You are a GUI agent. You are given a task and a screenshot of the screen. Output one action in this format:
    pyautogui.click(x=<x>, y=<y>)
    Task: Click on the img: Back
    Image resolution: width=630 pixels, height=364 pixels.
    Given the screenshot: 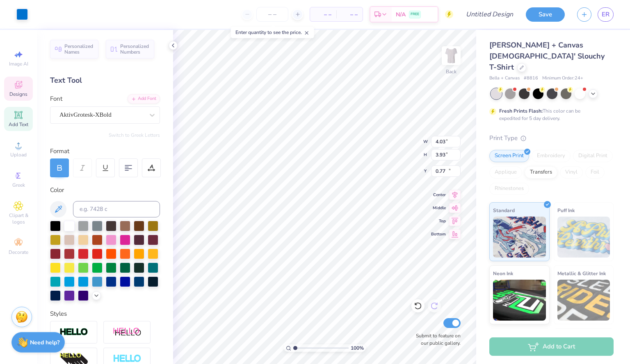 What is the action you would take?
    pyautogui.click(x=451, y=56)
    